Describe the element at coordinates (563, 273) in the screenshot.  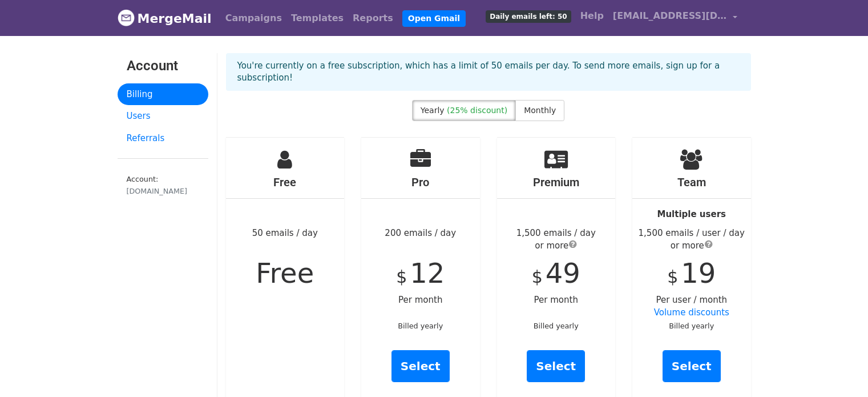
I see `span: 49` at that location.